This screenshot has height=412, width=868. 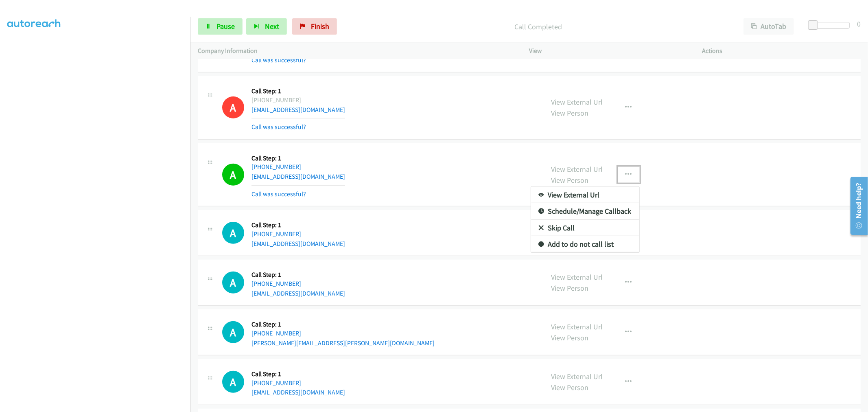 I want to click on a: Add to do not call list, so click(x=585, y=244).